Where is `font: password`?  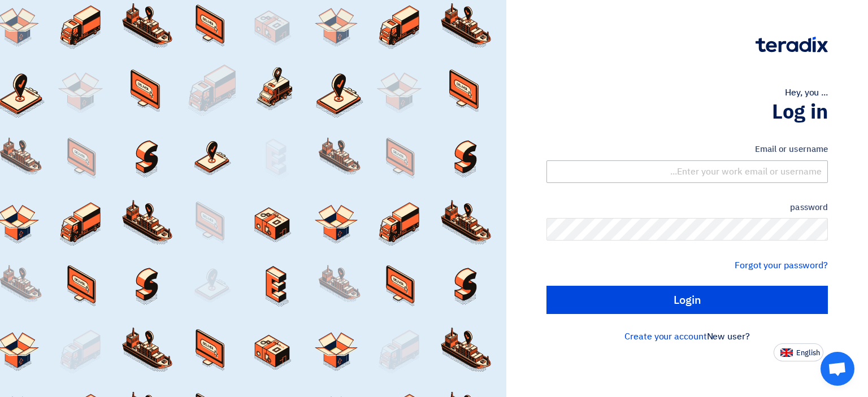 font: password is located at coordinates (809, 207).